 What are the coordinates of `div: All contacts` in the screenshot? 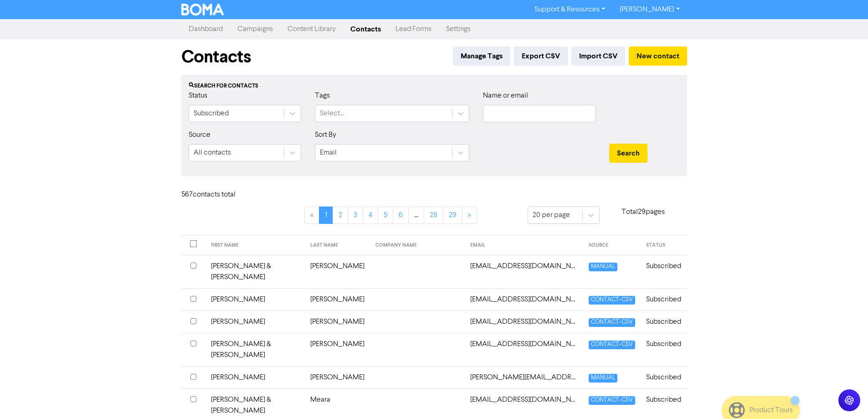 It's located at (212, 153).